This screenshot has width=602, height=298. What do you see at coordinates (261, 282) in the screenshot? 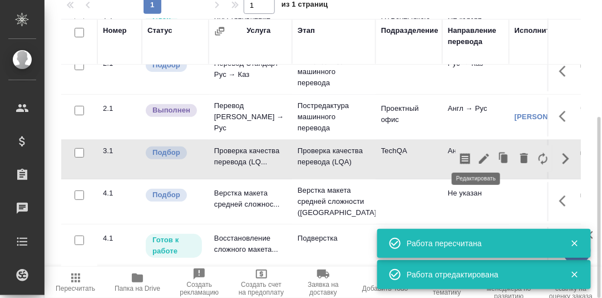
I see `button: Создать счет на предоплату` at bounding box center [261, 282].